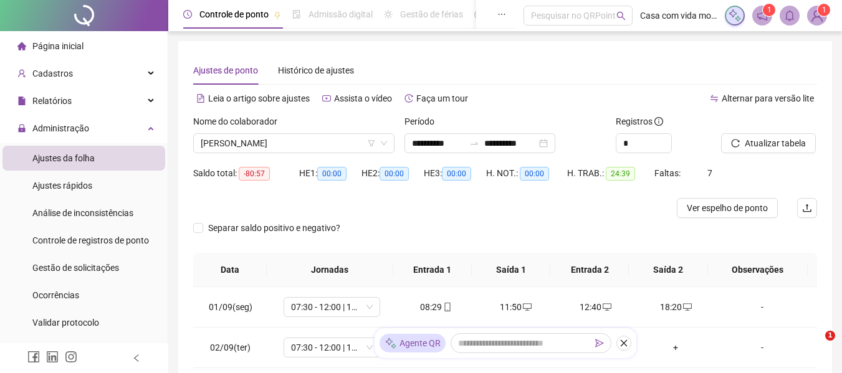 This screenshot has height=373, width=842. What do you see at coordinates (388, 14) in the screenshot?
I see `span: sun` at bounding box center [388, 14].